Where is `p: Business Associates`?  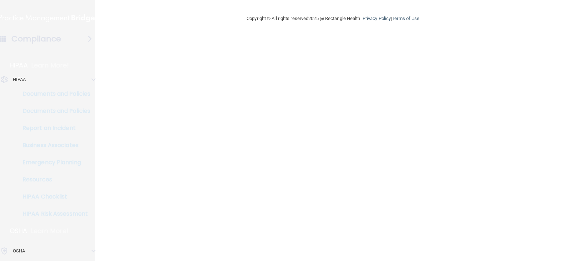 p: Business Associates is located at coordinates (53, 145).